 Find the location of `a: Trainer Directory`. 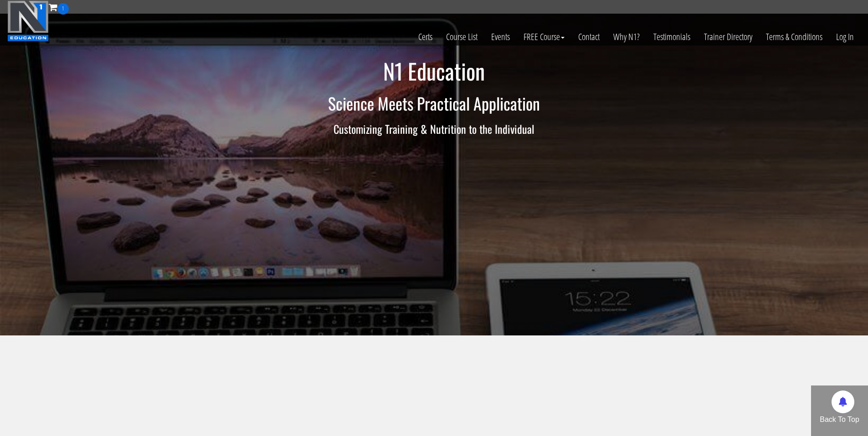

a: Trainer Directory is located at coordinates (728, 37).